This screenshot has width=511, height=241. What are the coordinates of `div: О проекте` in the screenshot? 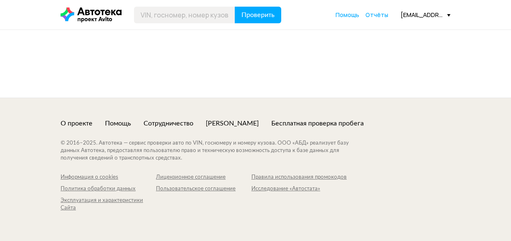 It's located at (76, 123).